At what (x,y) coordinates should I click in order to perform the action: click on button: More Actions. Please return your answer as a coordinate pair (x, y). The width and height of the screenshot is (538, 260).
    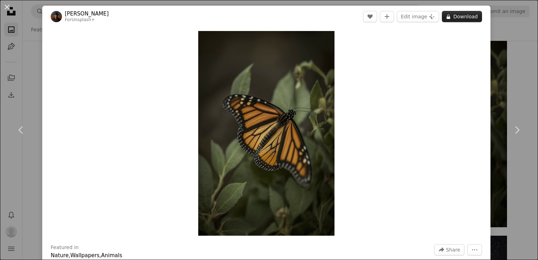
    Looking at the image, I should click on (474, 249).